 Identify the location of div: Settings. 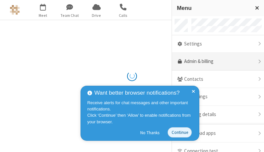
(218, 44).